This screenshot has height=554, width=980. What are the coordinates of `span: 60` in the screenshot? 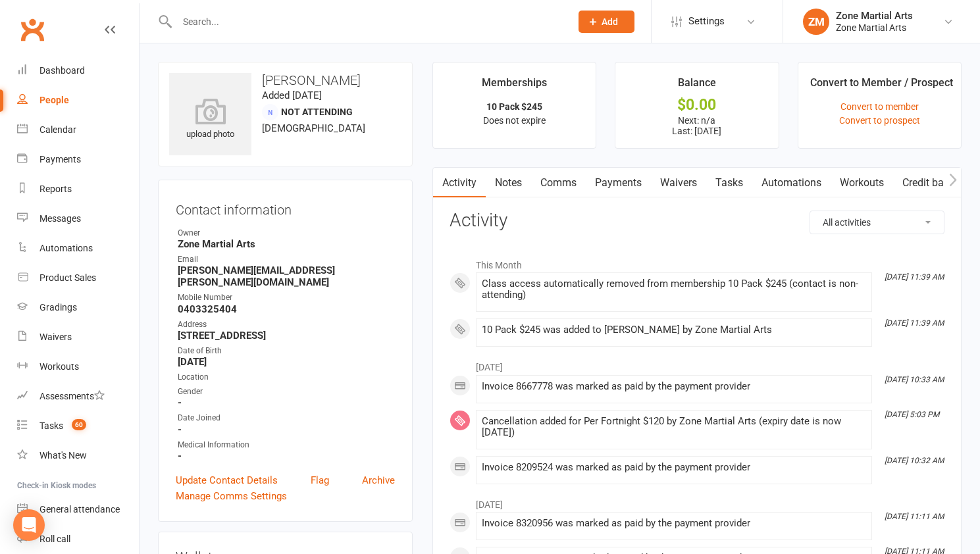 It's located at (79, 424).